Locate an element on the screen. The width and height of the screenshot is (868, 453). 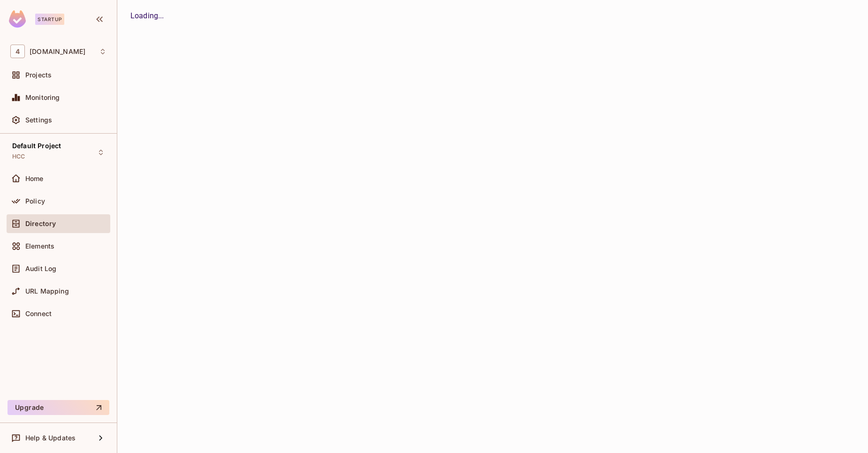
span: Default Project is located at coordinates (37, 146).